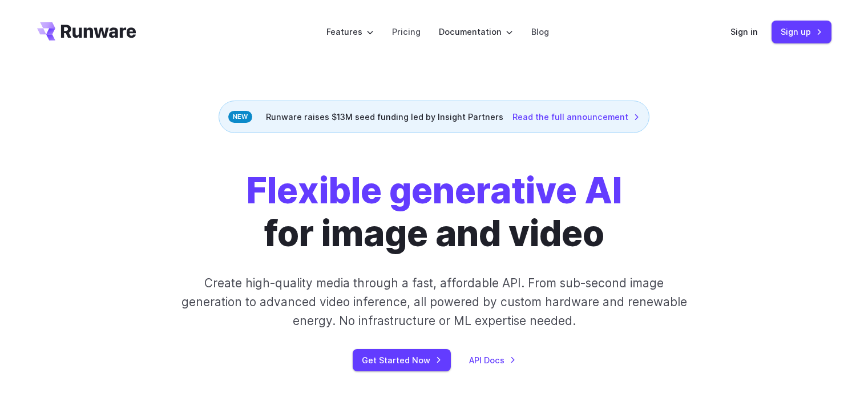  I want to click on h1: for image and video, so click(434, 213).